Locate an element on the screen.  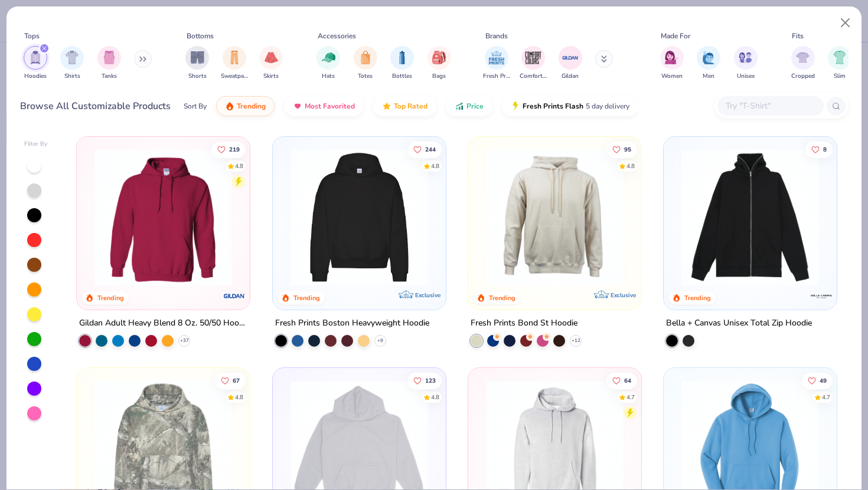
div: Bella + Canvas Unisex Total Zip Hoodie is located at coordinates (739, 324).